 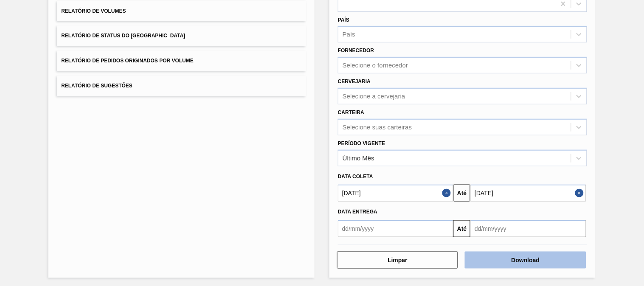 I want to click on label: Cervejaria, so click(x=354, y=82).